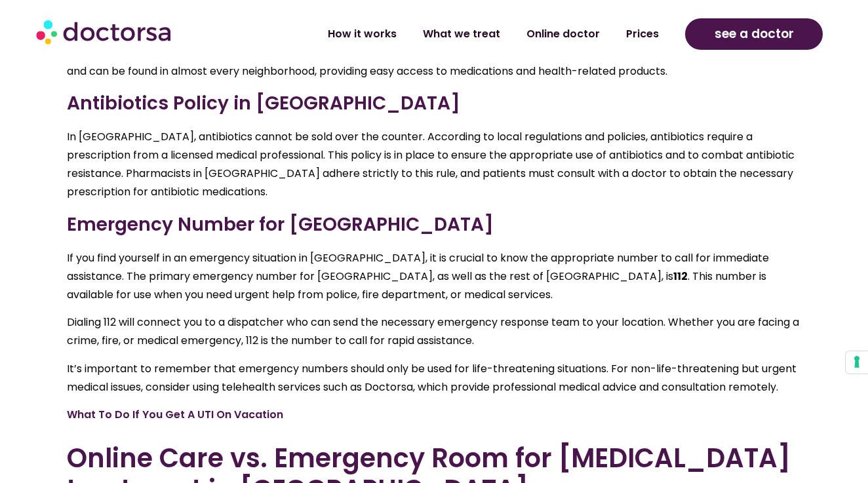 The height and width of the screenshot is (483, 868). I want to click on p: Dialing 112 will connect you to a dispatcher who can send the necessary emergency response team t..., so click(434, 332).